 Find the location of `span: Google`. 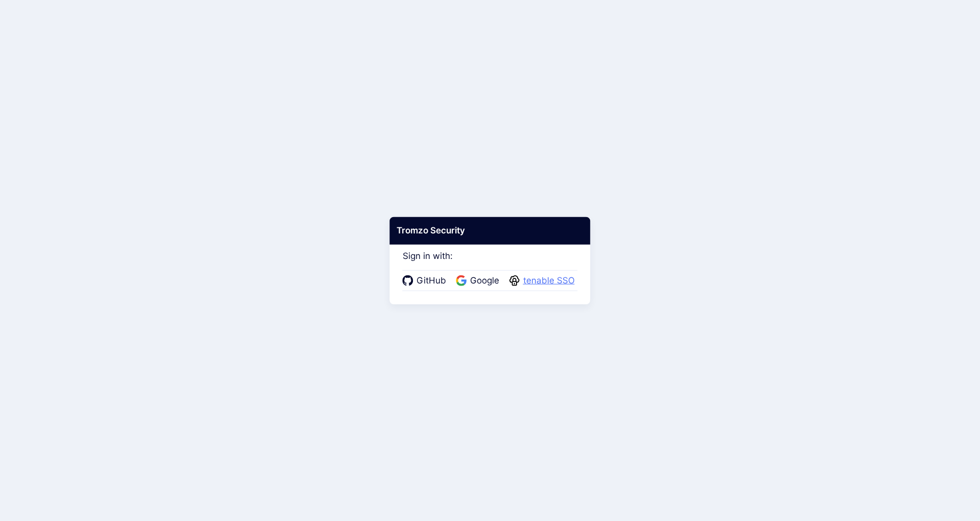

span: Google is located at coordinates (485, 281).